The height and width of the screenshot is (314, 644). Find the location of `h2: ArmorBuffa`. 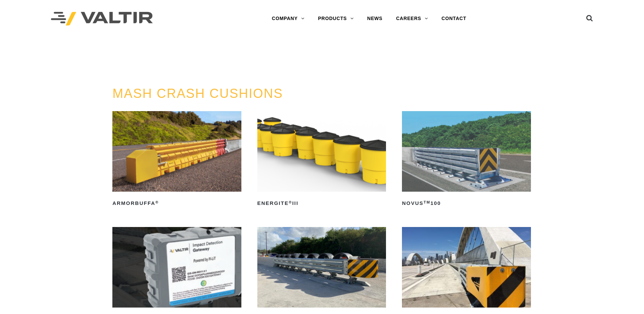

h2: ArmorBuffa is located at coordinates (177, 203).